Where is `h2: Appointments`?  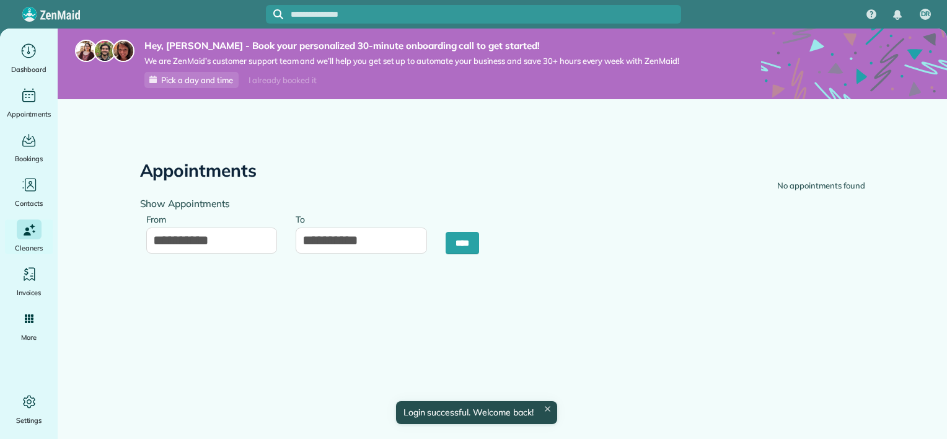 h2: Appointments is located at coordinates (198, 170).